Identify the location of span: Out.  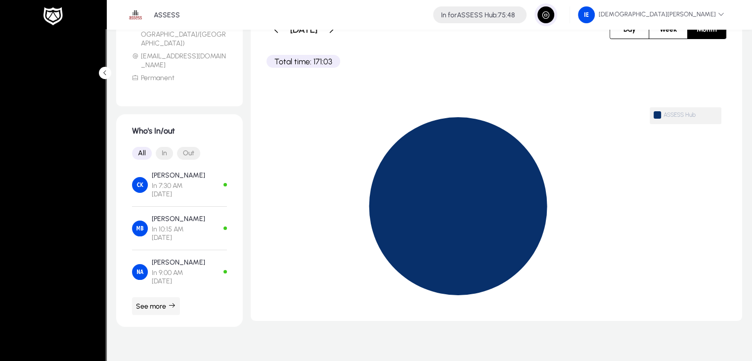
(188, 153).